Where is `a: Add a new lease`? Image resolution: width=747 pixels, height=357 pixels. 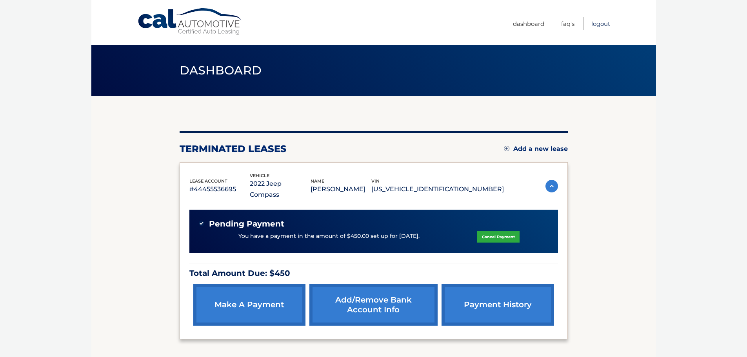
a: Add a new lease is located at coordinates (535, 149).